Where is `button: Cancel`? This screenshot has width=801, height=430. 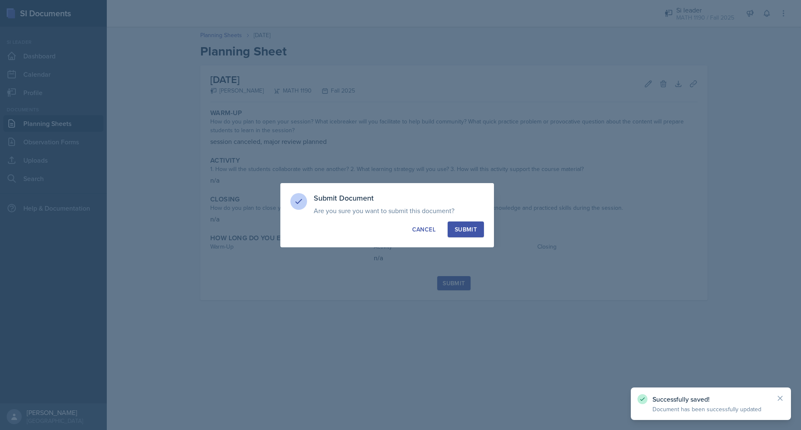 button: Cancel is located at coordinates (424, 229).